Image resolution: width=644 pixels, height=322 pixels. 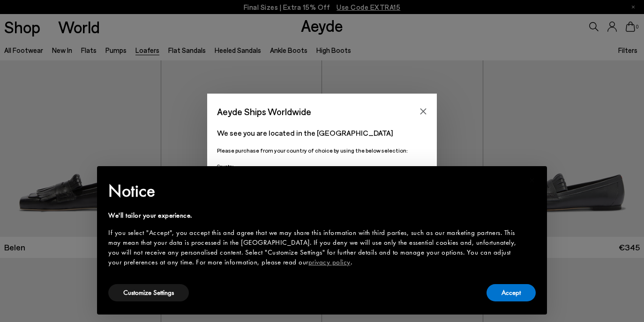 I want to click on div: We'll tailor your experience., so click(x=314, y=215).